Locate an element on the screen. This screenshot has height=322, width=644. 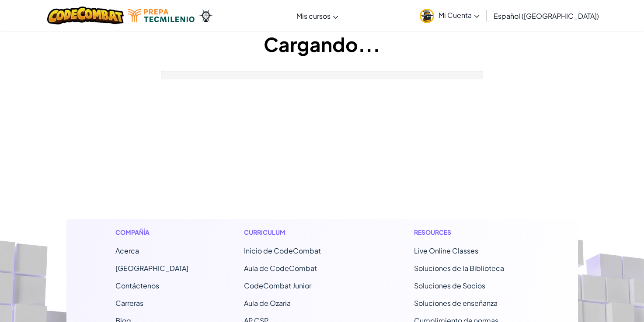
img: Tecmilenio logo is located at coordinates (162, 16).